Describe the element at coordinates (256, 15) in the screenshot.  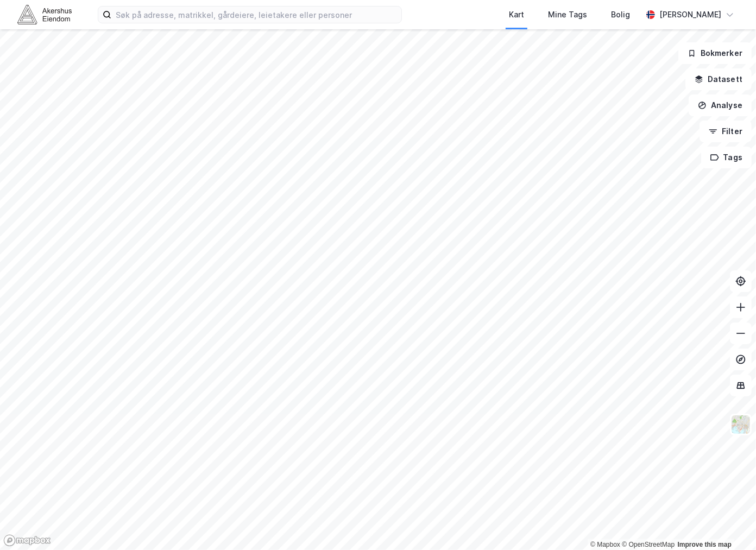
I see `input: Søk på adresse, matrikkel, gårdeiere, leietakere eller personer` at that location.